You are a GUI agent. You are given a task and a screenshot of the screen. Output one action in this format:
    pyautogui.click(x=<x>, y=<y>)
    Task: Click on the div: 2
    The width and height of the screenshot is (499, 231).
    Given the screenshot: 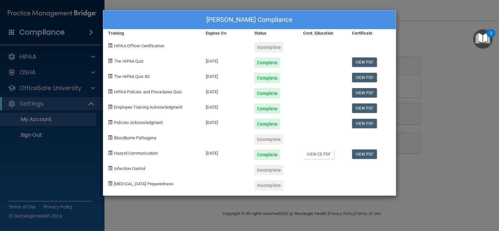 What is the action you would take?
    pyautogui.click(x=491, y=38)
    